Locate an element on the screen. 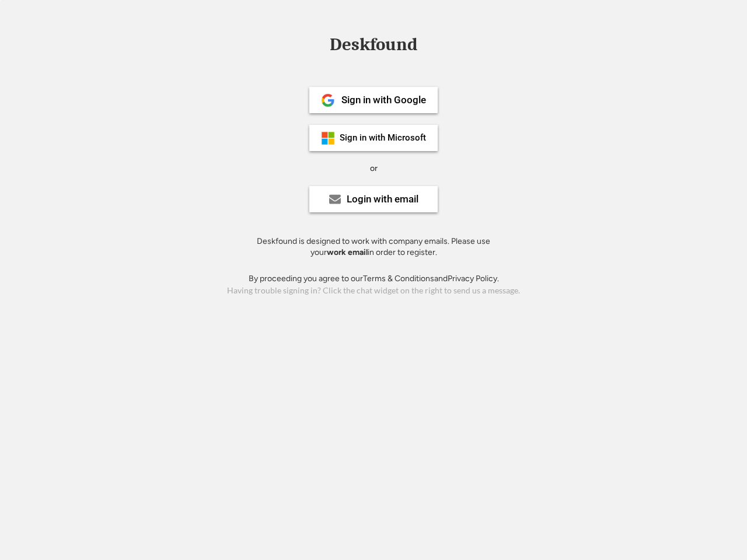 The height and width of the screenshot is (560, 747). a: Terms & Conditions is located at coordinates (398, 278).